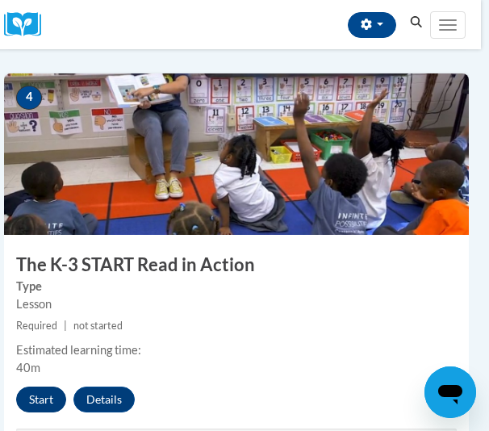 Image resolution: width=489 pixels, height=431 pixels. What do you see at coordinates (28, 367) in the screenshot?
I see `span: 40m` at bounding box center [28, 367].